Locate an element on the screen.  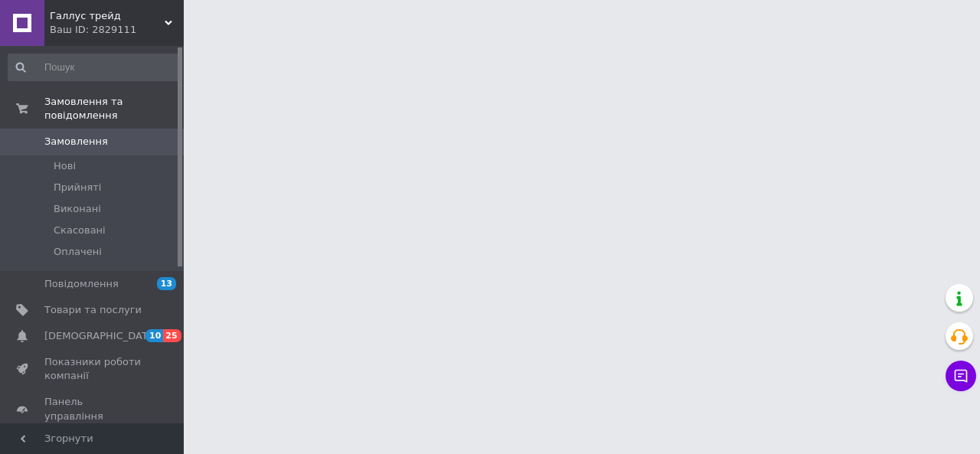
button: Чат з покупцем is located at coordinates (961, 376).